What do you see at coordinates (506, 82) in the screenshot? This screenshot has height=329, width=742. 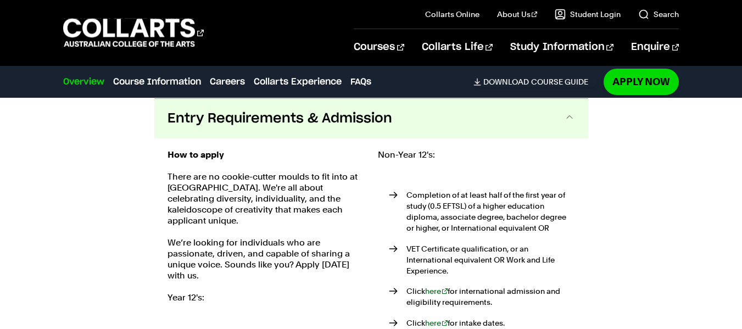 I see `span: Download` at bounding box center [506, 82].